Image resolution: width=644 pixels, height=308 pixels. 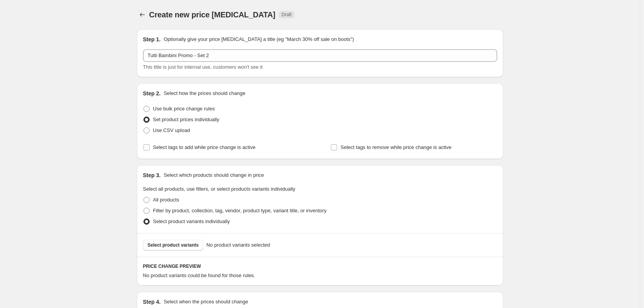 I want to click on button: Price change jobs, so click(x=143, y=14).